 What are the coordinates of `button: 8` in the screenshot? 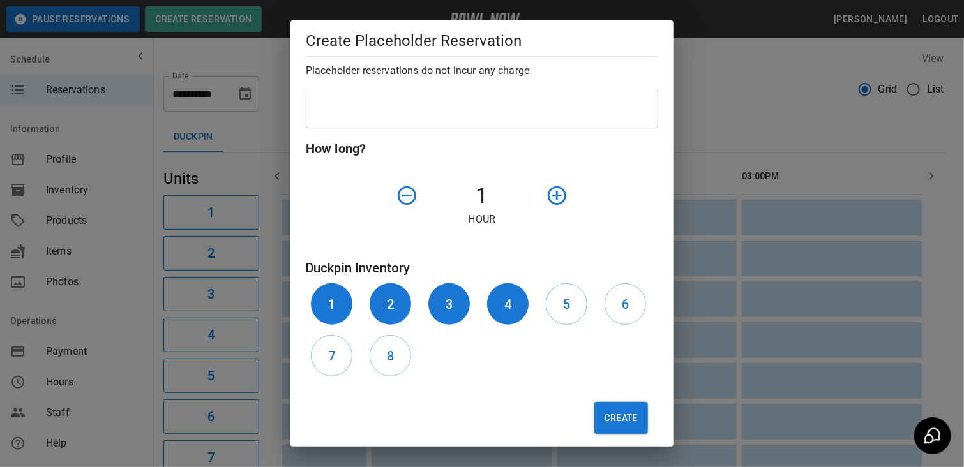 It's located at (390, 356).